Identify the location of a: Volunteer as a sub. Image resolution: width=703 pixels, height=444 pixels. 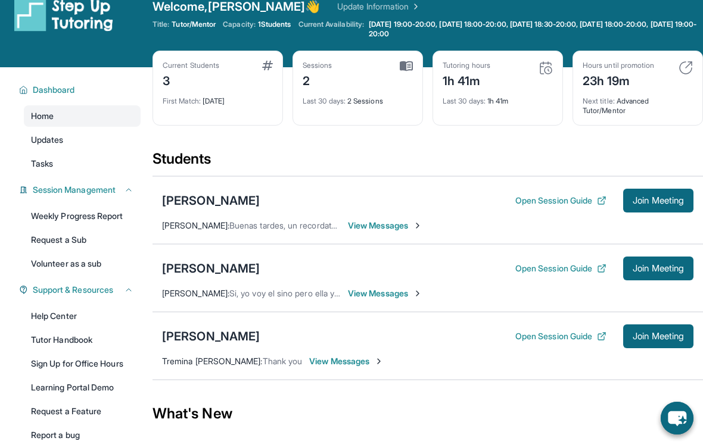
(82, 264).